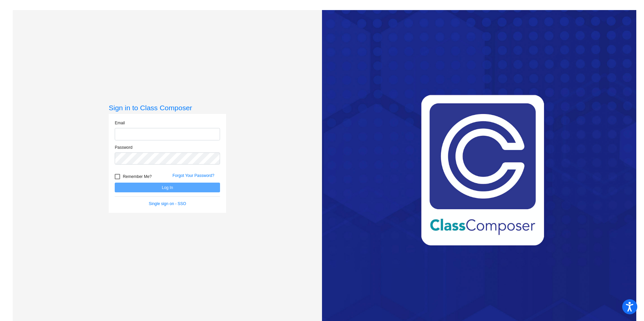  I want to click on a: Forgot Your Password?, so click(193, 176).